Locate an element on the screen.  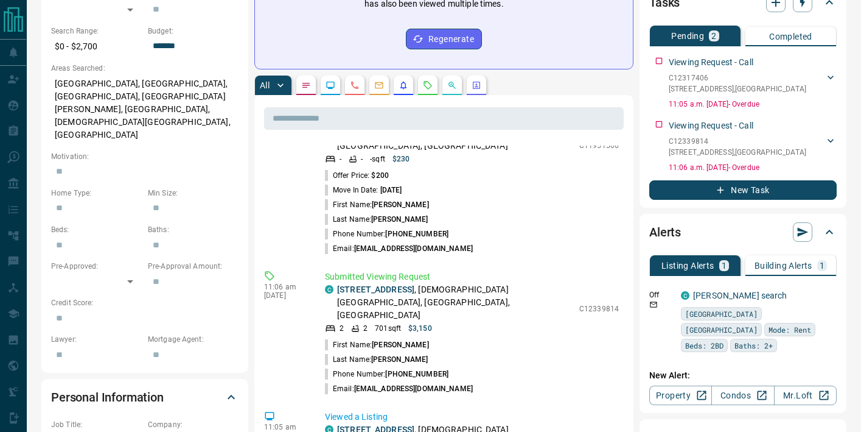
h2: Alerts is located at coordinates (665, 232).